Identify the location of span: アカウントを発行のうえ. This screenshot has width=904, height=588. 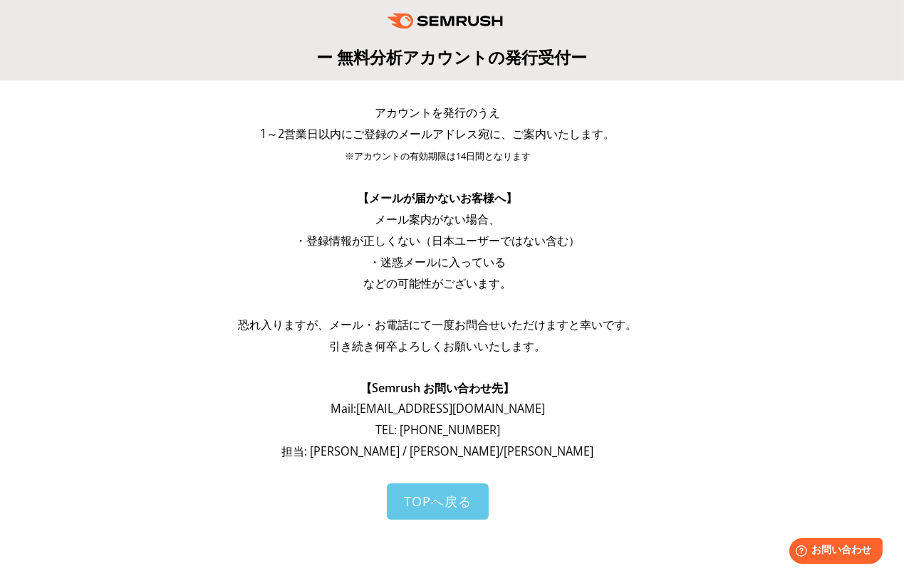
(438, 112).